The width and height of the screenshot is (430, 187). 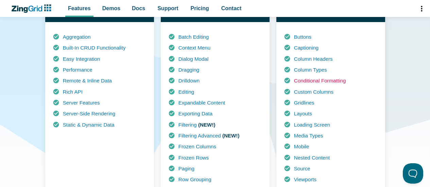 I want to click on a: Nested Content, so click(x=312, y=158).